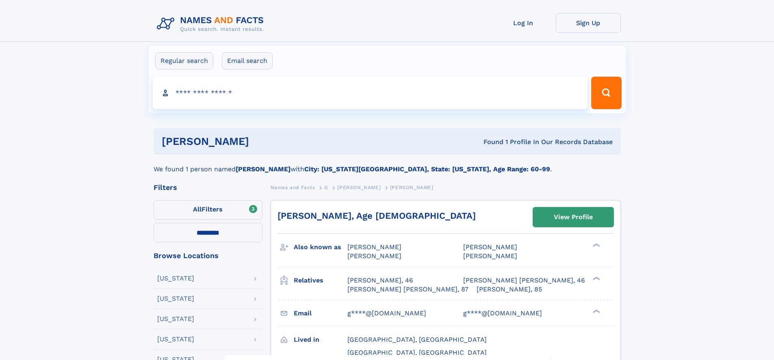 The width and height of the screenshot is (774, 360). What do you see at coordinates (387, 164) in the screenshot?
I see `div: We found 1 person named with .` at bounding box center [387, 164].